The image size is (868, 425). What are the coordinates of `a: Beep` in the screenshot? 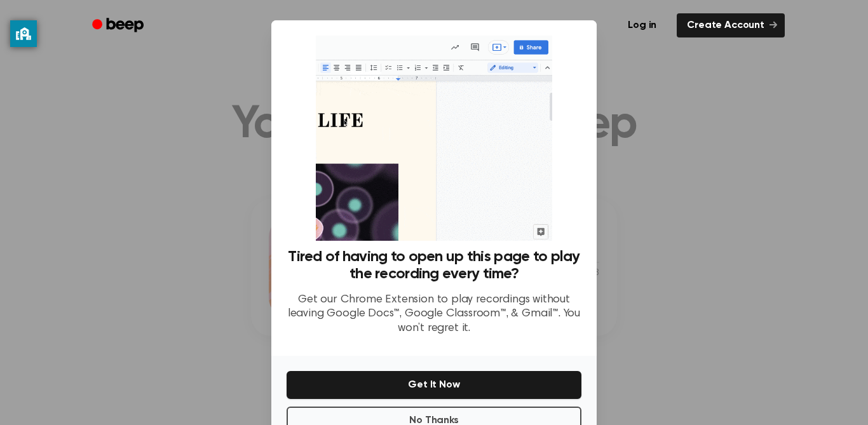 It's located at (118, 26).